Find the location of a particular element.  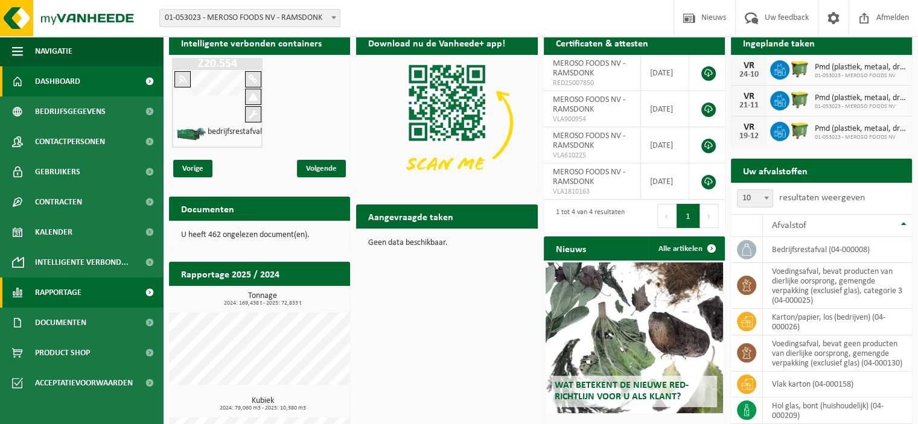

span: Contactpersonen is located at coordinates (70, 142).